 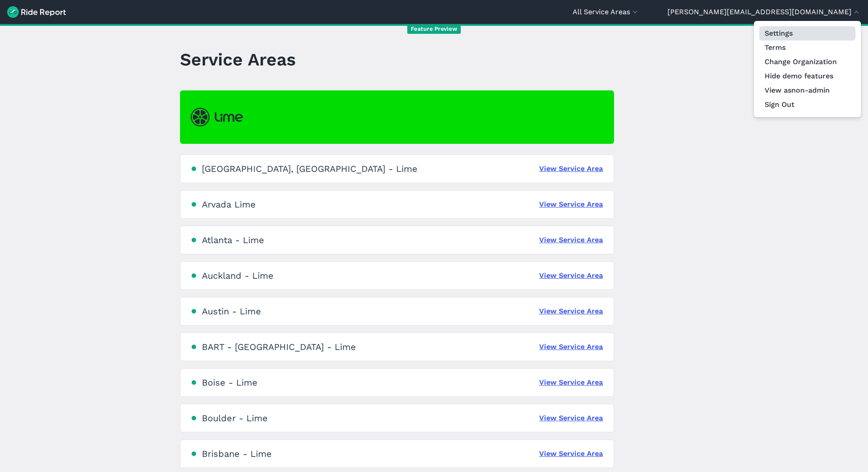 What do you see at coordinates (807, 90) in the screenshot?
I see `button: View asnon-admin` at bounding box center [807, 90].